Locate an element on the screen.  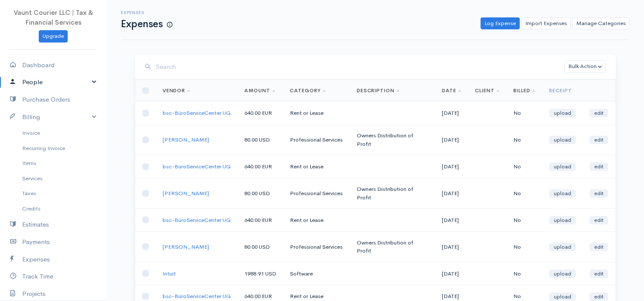
a: Client is located at coordinates (488, 91).